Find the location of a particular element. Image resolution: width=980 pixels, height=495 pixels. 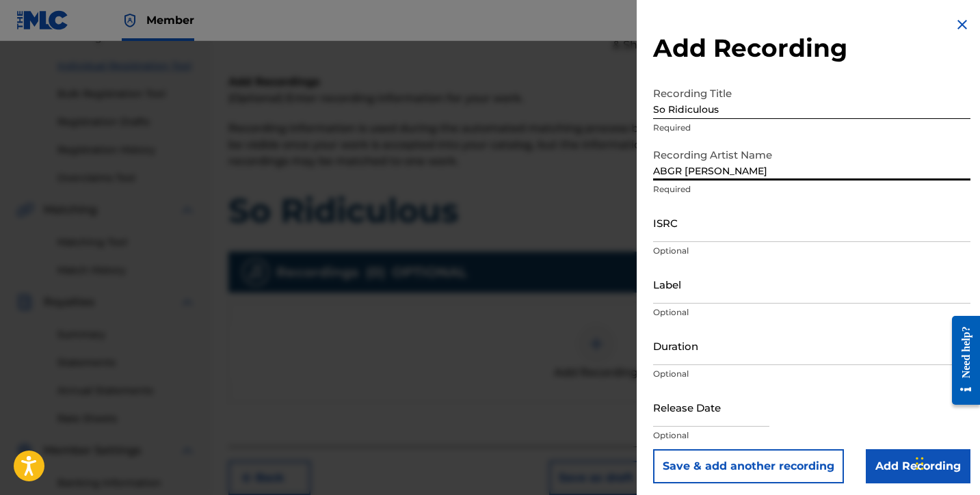

img: MLC Logo is located at coordinates (43, 20).